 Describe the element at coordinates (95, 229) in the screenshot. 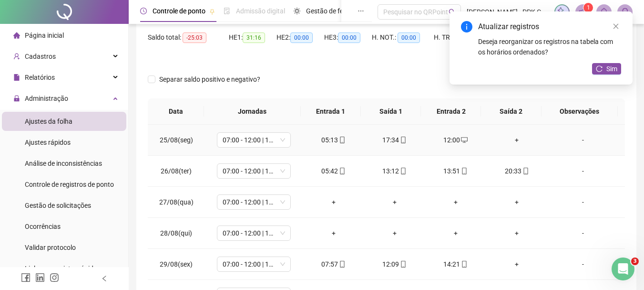

I see `span: Tickets` at that location.